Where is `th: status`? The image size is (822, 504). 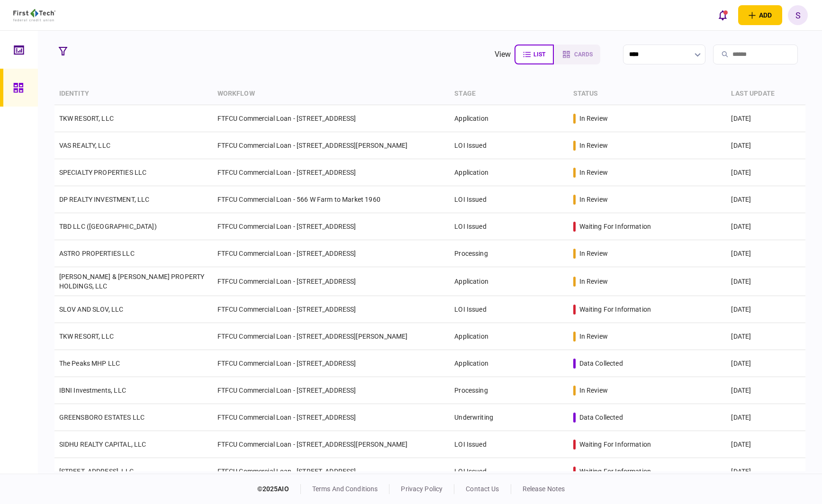 th: status is located at coordinates (648, 94).